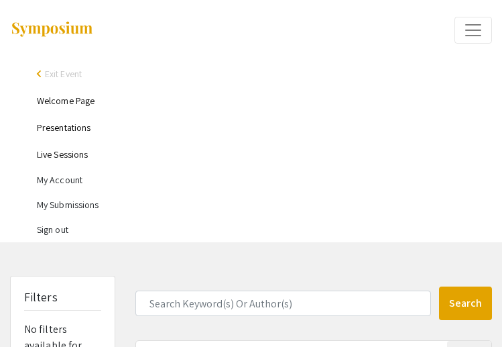  I want to click on li: Sign out, so click(264, 229).